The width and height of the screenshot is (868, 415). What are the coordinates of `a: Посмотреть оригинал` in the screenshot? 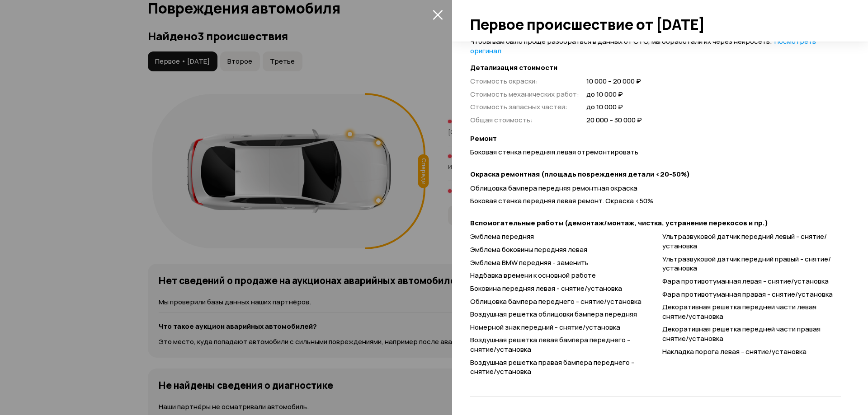 It's located at (643, 46).